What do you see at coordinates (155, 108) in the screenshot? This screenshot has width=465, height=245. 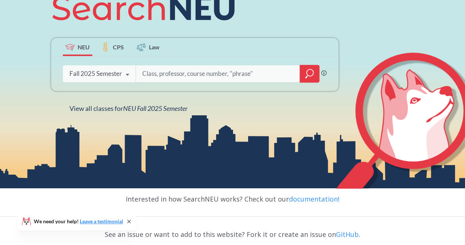 I see `span: NEU Fall 2025 Semester` at bounding box center [155, 108].